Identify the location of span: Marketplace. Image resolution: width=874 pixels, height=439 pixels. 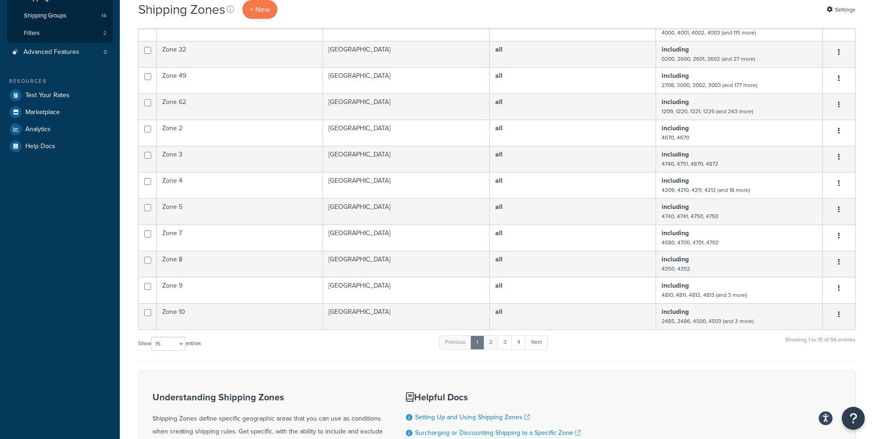
(42, 112).